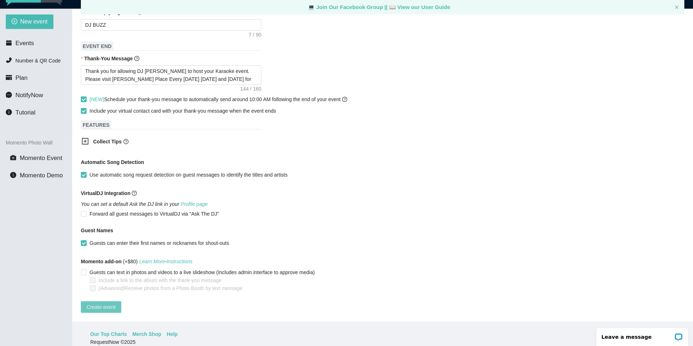 The height and width of the screenshot is (346, 693). I want to click on span: Momento Event, so click(41, 158).